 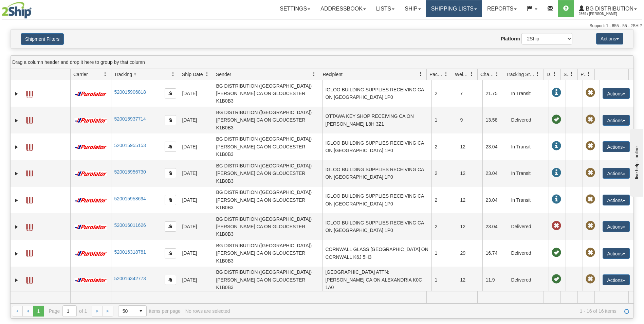 What do you see at coordinates (80, 74) in the screenshot?
I see `span: Carrier` at bounding box center [80, 74].